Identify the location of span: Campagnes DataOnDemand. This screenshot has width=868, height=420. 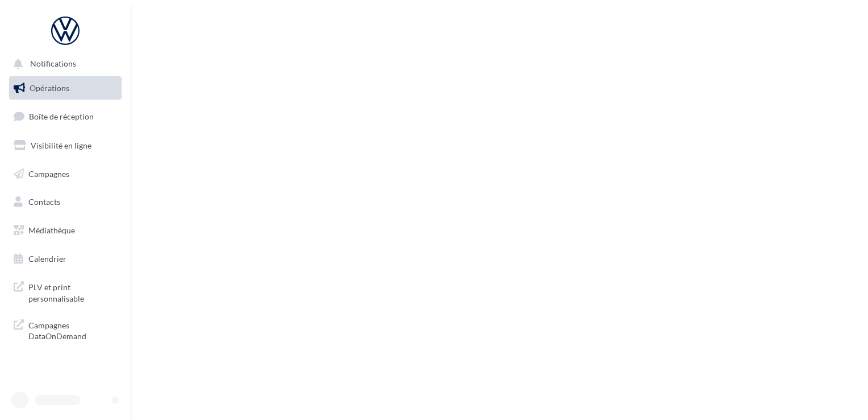
(73, 329).